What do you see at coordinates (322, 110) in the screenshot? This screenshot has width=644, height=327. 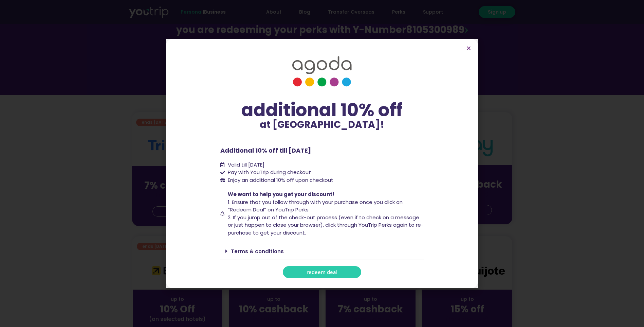 I see `div: additional 10% off` at bounding box center [322, 110].